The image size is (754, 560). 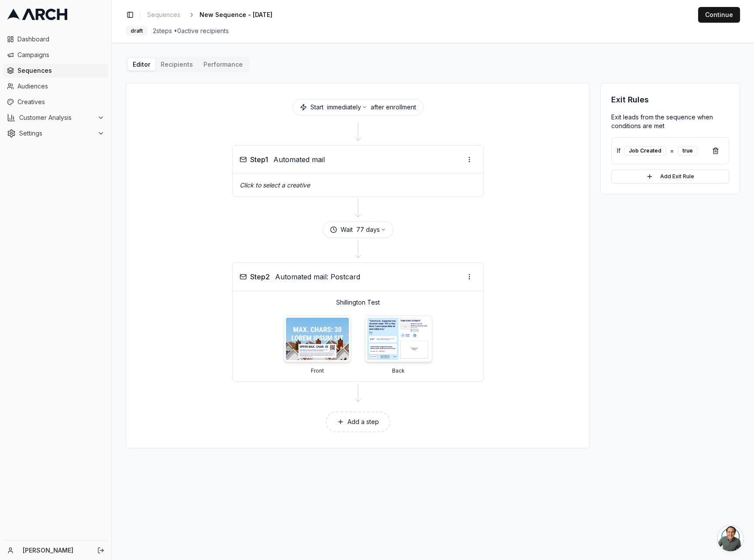 What do you see at coordinates (669, 100) in the screenshot?
I see `h3: Exit Rules` at bounding box center [669, 100].